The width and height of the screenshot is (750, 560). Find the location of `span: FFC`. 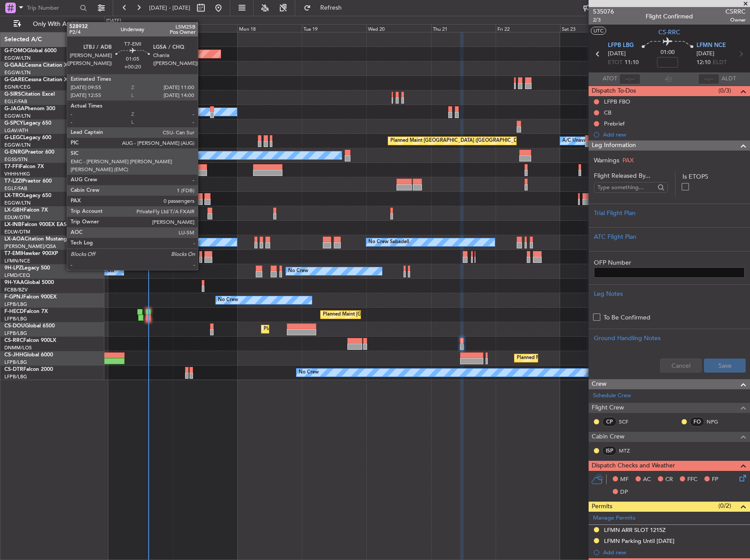

span: FFC is located at coordinates (692, 480).